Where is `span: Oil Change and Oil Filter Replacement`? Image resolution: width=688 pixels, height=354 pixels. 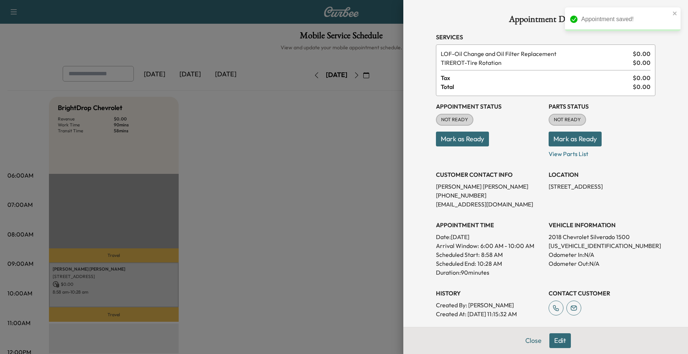 span: Oil Change and Oil Filter Replacement is located at coordinates (535, 54).